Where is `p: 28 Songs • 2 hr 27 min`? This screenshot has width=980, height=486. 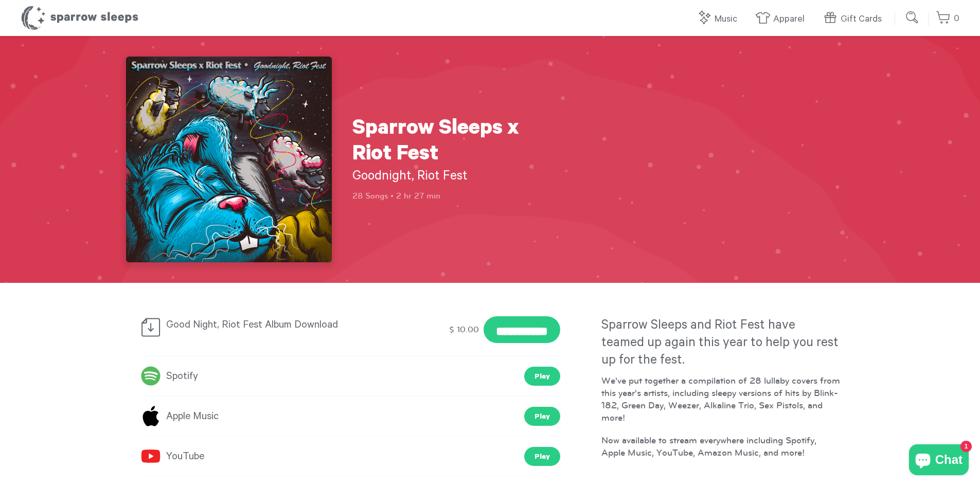
p: 28 Songs • 2 hr 27 min is located at coordinates (445, 196).